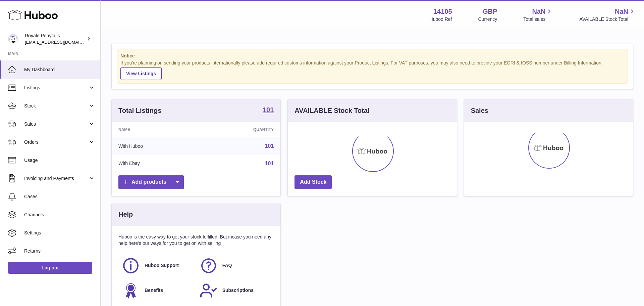 This screenshot has width=644, height=306. Describe the element at coordinates (488, 19) in the screenshot. I see `div: Currency` at that location.